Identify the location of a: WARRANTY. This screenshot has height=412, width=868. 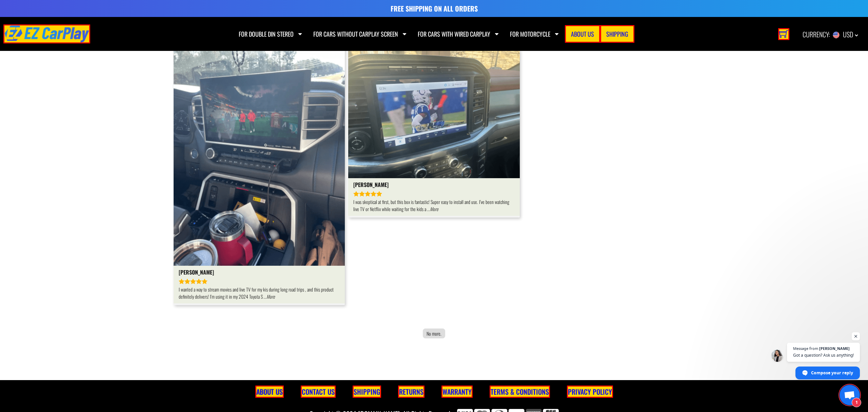
(457, 391).